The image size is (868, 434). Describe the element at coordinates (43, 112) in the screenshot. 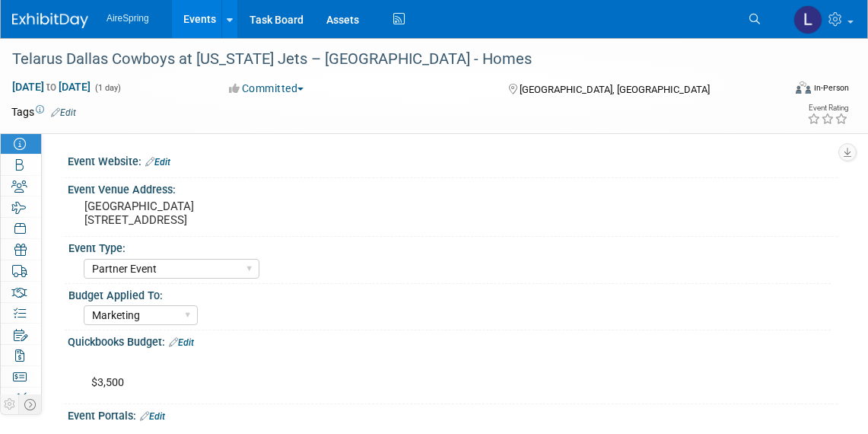

I see `td: Tags` at that location.